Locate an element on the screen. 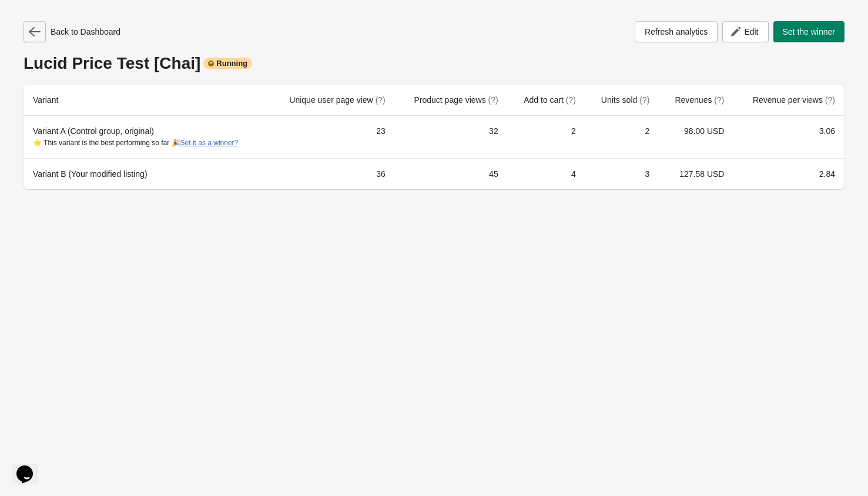 The image size is (868, 496). span: Add to cart is located at coordinates (550, 100).